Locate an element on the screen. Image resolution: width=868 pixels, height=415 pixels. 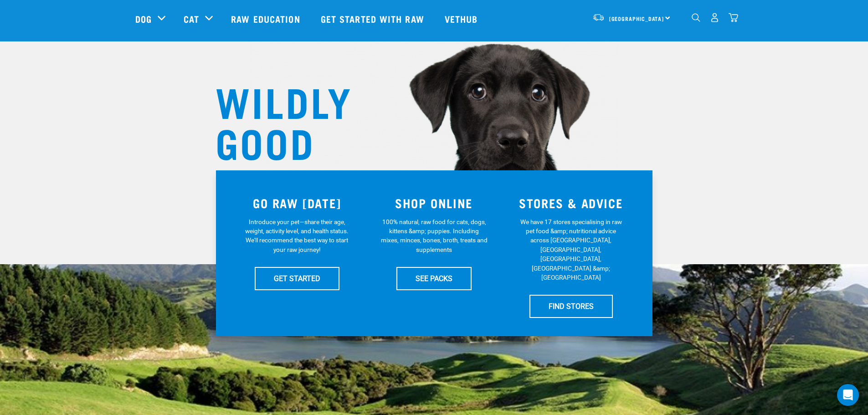
a: Raw Education is located at coordinates (267, 18).